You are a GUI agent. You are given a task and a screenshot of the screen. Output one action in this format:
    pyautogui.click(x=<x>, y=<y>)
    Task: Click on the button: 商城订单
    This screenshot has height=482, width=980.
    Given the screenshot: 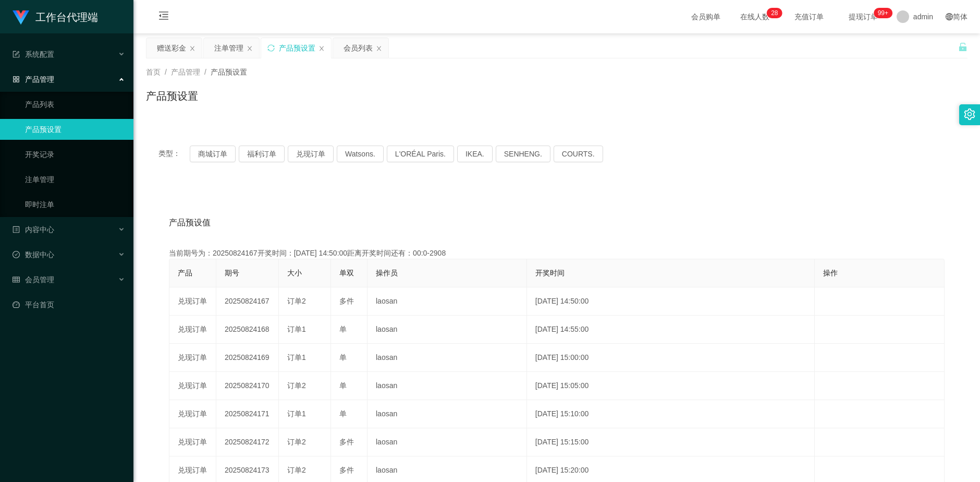 What is the action you would take?
    pyautogui.click(x=212, y=154)
    